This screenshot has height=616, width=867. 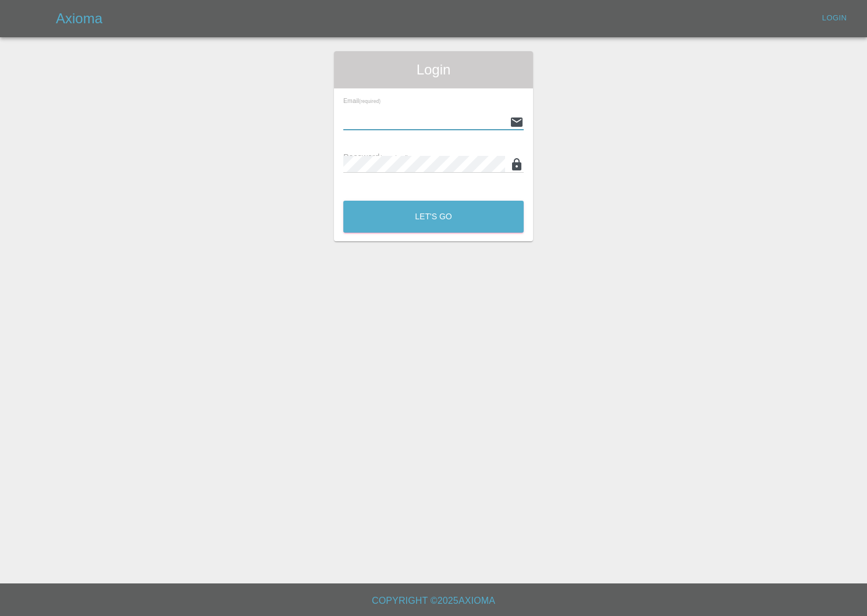 What do you see at coordinates (376, 157) in the screenshot?
I see `span: Password` at bounding box center [376, 157].